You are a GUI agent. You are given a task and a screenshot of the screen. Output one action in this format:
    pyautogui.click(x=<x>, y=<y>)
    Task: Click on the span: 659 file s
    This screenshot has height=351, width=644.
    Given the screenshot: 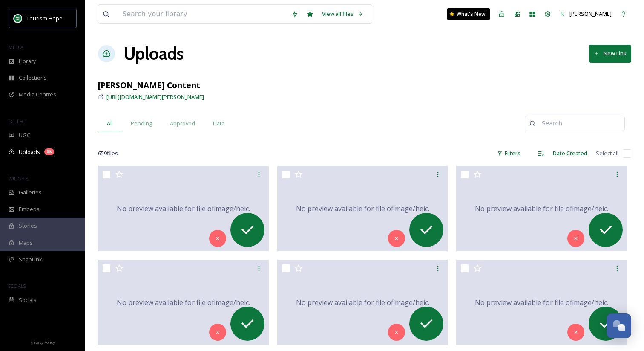 What is the action you would take?
    pyautogui.click(x=108, y=153)
    